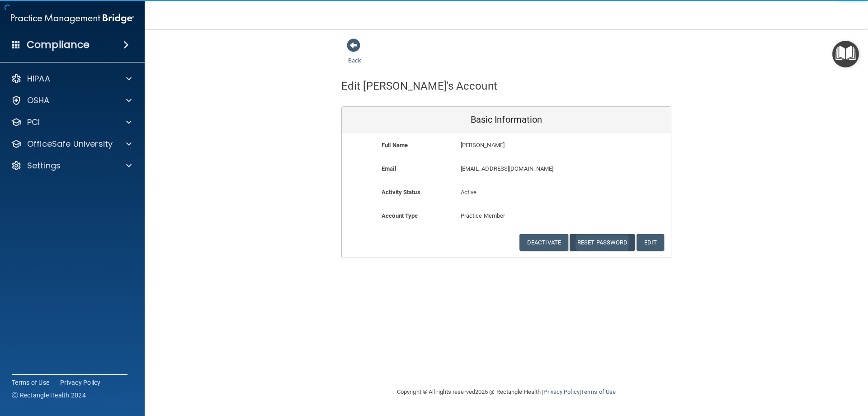 The image size is (868, 416). I want to click on button: Reset Password, so click(602, 242).